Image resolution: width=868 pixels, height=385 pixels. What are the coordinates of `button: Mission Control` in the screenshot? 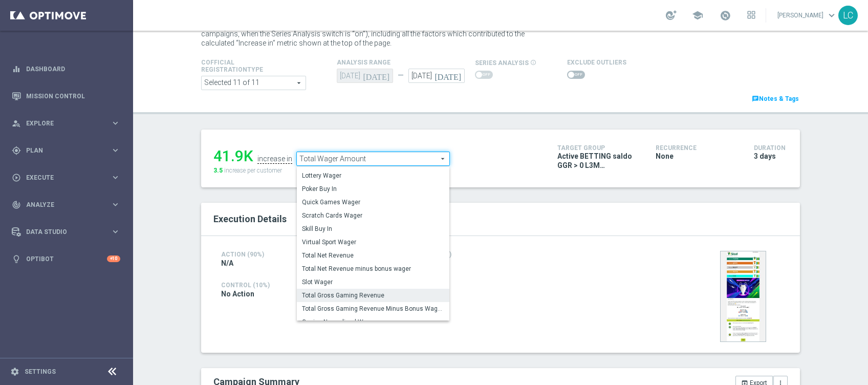 It's located at (66, 96).